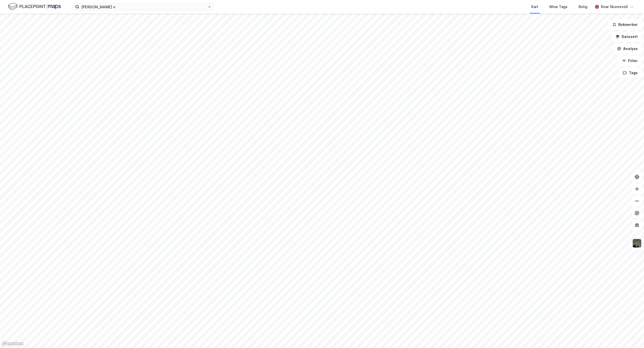 This screenshot has width=644, height=348. Describe the element at coordinates (559, 7) in the screenshot. I see `div: Mine Tags` at that location.